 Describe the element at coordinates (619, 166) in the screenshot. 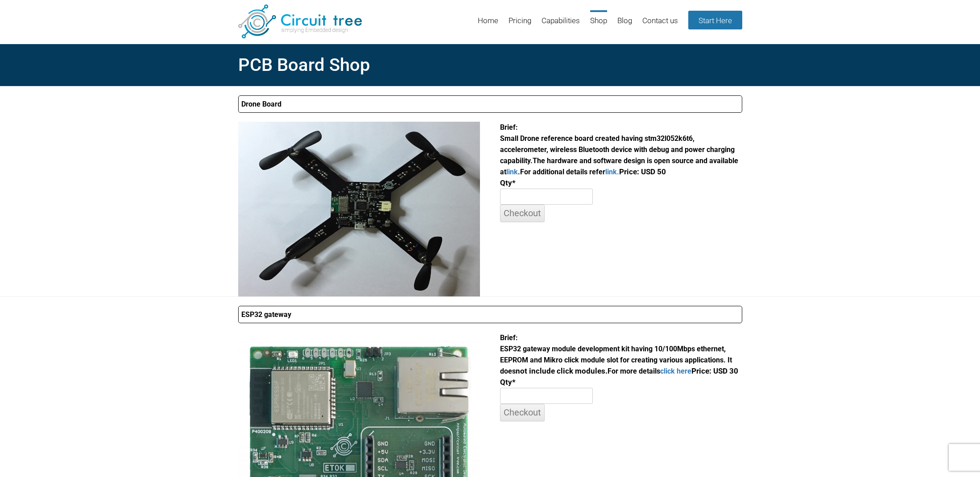

I see `span: The hardware and software design is open source and available at .` at that location.